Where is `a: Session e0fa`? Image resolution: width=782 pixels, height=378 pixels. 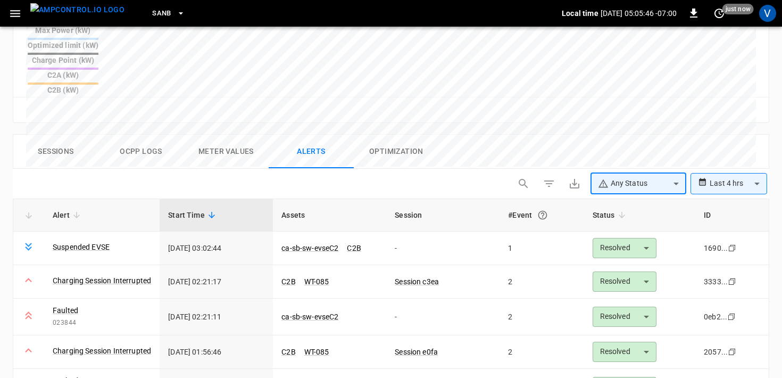
a: Session e0fa is located at coordinates (416, 352).